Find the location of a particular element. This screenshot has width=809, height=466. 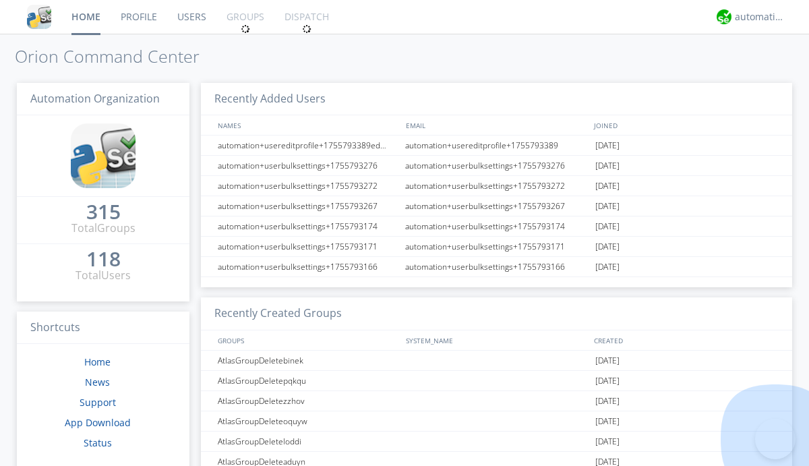

div: CREATED is located at coordinates (685, 340).